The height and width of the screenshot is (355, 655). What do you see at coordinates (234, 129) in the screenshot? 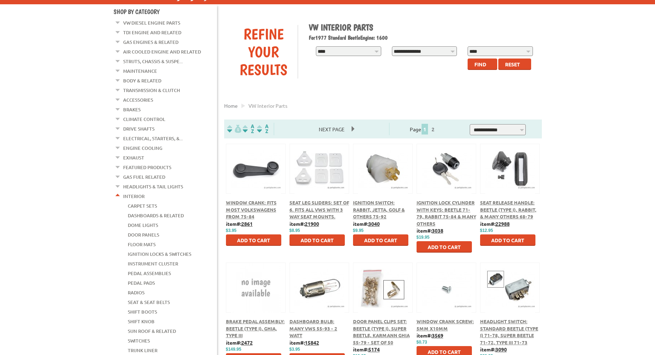
I see `img: filterpricelow.svg` at bounding box center [234, 129].